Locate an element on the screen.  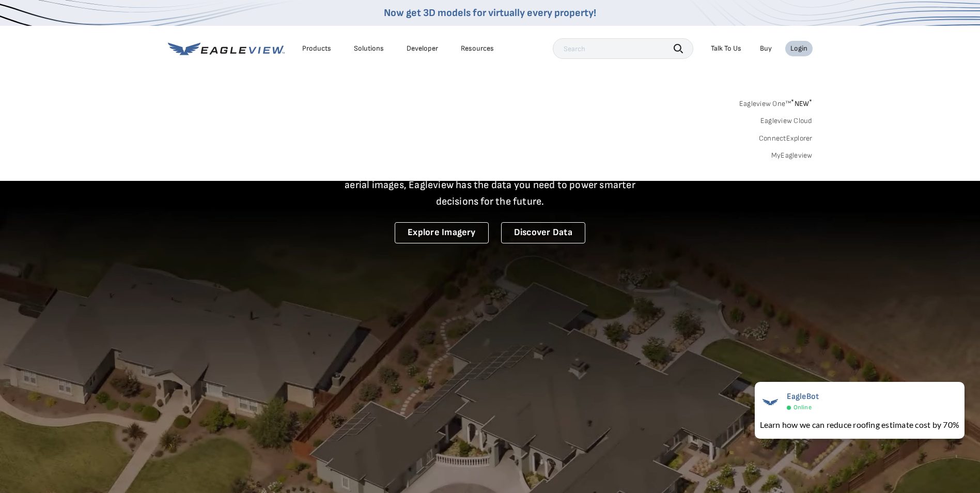
a: Explore Imagery is located at coordinates (441, 232).